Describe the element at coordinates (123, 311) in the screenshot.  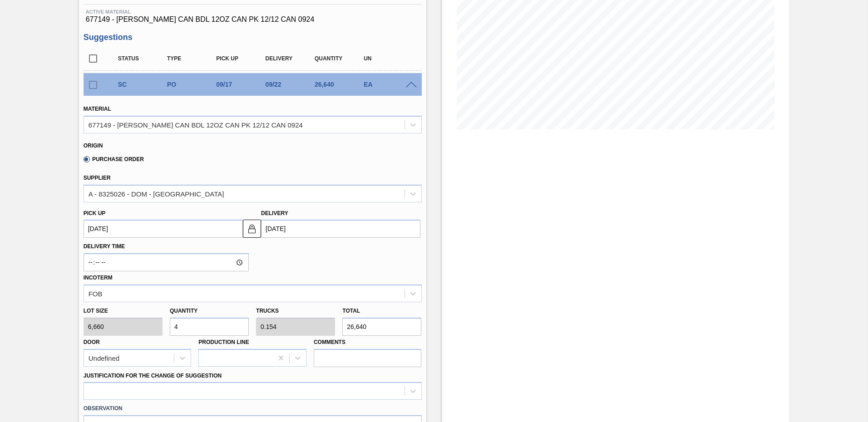
I see `label: Lot size` at that location.